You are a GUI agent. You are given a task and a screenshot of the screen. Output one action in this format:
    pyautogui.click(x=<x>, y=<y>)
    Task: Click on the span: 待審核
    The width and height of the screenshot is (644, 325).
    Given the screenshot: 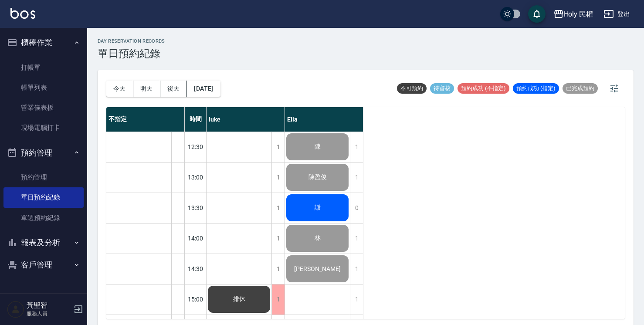 What is the action you would take?
    pyautogui.click(x=442, y=88)
    